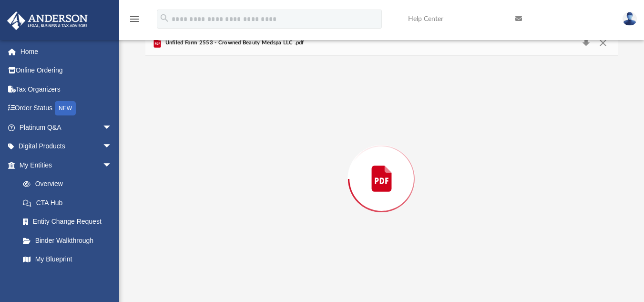 This screenshot has height=302, width=644. I want to click on button: Close, so click(603, 43).